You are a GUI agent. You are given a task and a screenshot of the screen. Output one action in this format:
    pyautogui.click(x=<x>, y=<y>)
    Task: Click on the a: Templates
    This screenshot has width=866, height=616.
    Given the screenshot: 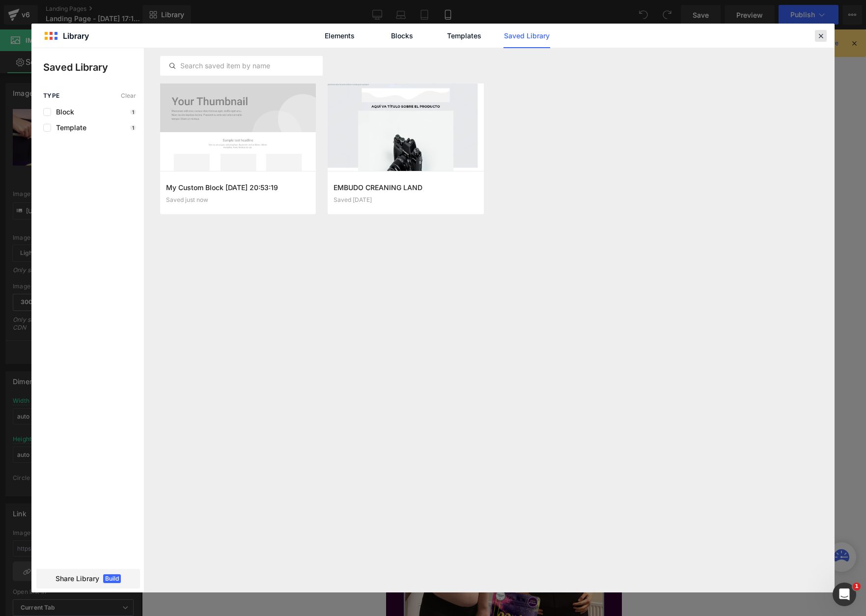 What is the action you would take?
    pyautogui.click(x=464, y=36)
    